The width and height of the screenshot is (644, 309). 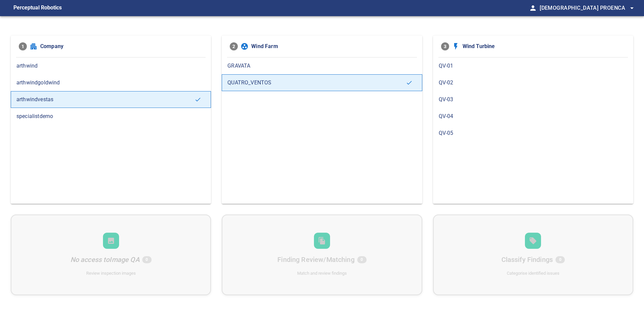 What do you see at coordinates (533, 133) in the screenshot?
I see `div: QV-05` at bounding box center [533, 133].